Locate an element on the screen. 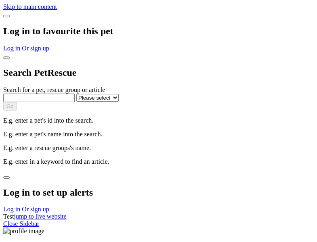 The image size is (317, 242). a: jump to live website is located at coordinates (40, 217).